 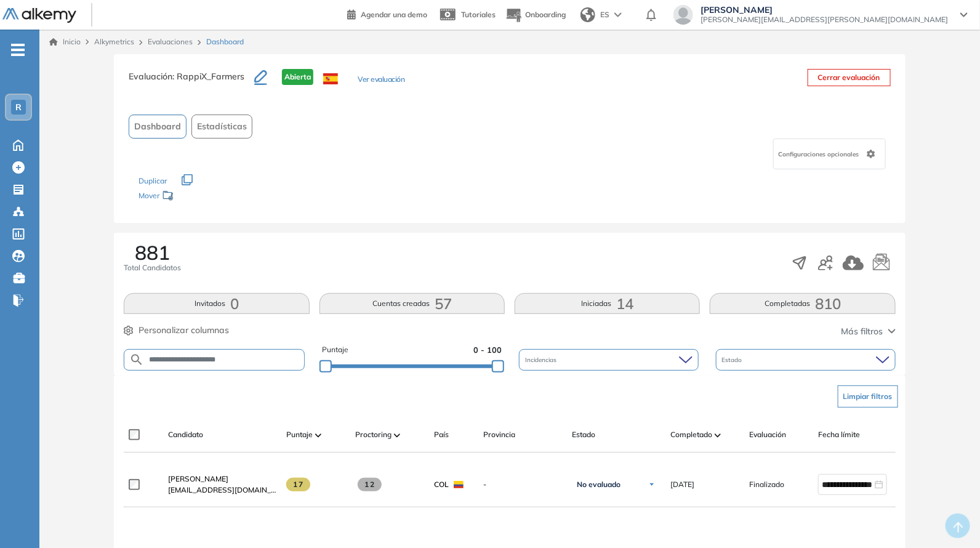 I want to click on span: Completado, so click(x=691, y=434).